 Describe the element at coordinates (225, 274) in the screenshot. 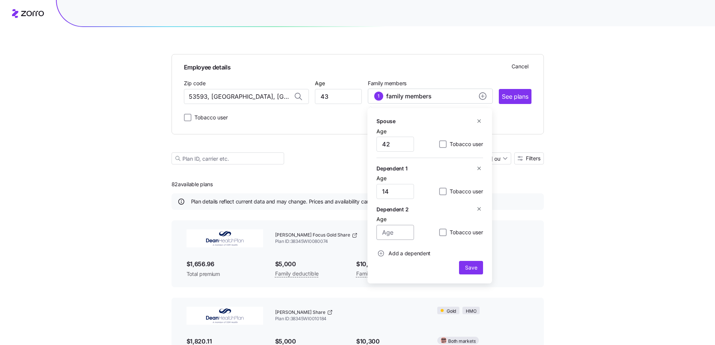

I see `span: Total premium` at that location.